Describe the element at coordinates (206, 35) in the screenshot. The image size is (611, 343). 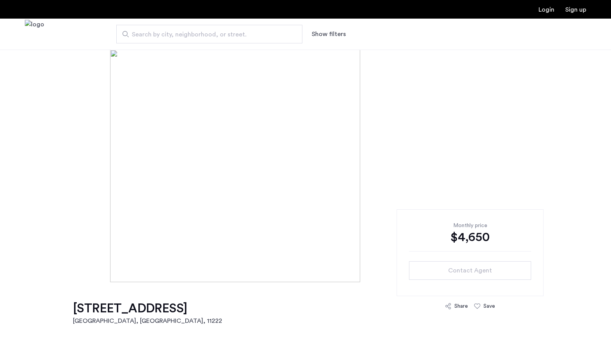
I see `span: Search by city, neighborhood, or street.` at that location.